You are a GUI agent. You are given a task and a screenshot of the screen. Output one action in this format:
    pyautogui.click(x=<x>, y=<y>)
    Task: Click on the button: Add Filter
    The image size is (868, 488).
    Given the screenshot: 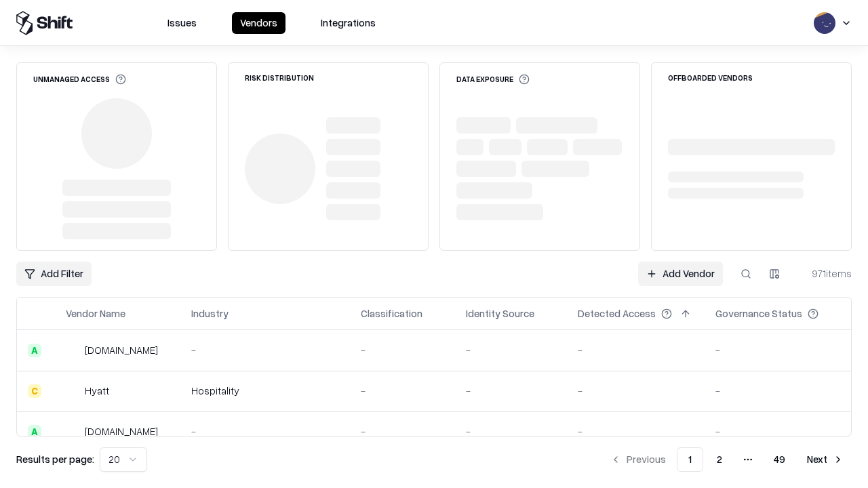 What is the action you would take?
    pyautogui.click(x=54, y=274)
    